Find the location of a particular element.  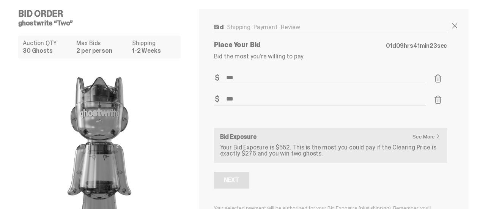

dt: Auction QTY is located at coordinates (47, 43).